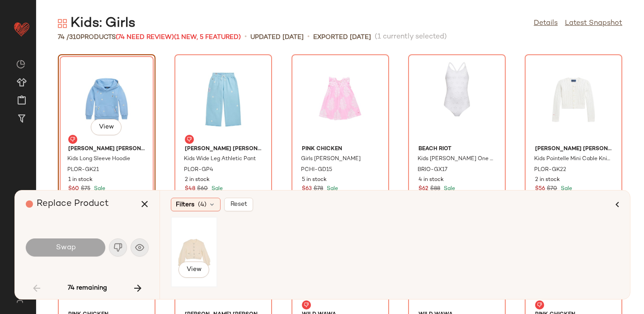 The image size is (644, 314). I want to click on span: BEACH RIOT, so click(457, 149).